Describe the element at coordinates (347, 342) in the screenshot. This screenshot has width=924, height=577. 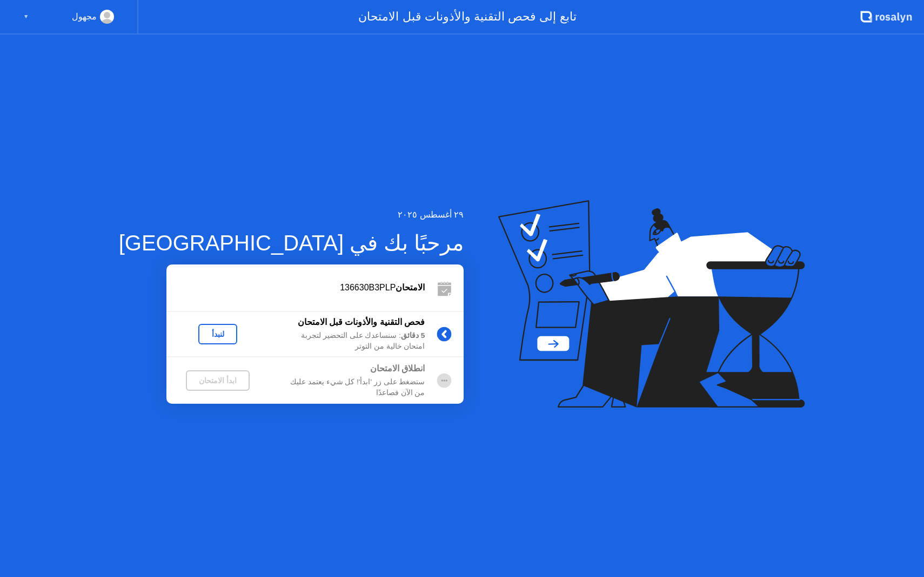
I see `div: : سنساعدك على التحضير لتجربة امتحان خالية من التوتر` at that location.